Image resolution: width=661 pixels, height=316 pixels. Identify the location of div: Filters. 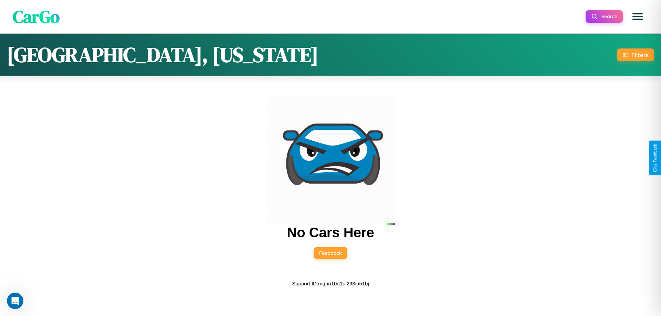
(640, 55).